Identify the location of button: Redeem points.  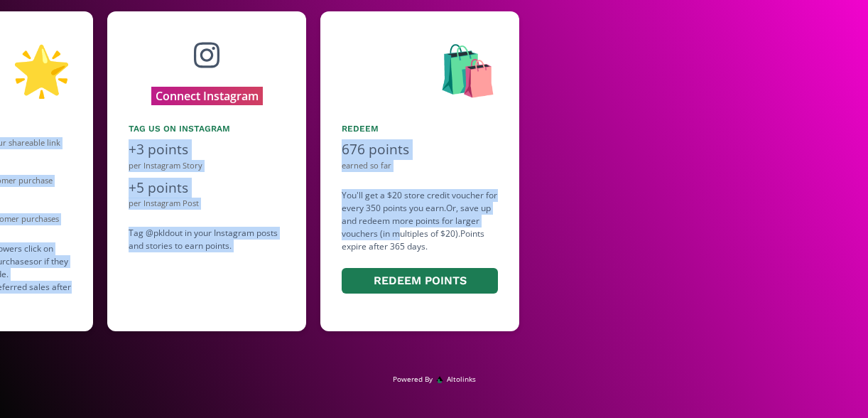
(419, 281).